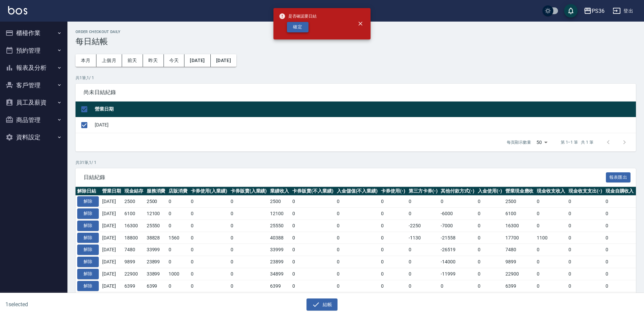 The image size is (644, 316). I want to click on button: PS36, so click(594, 11).